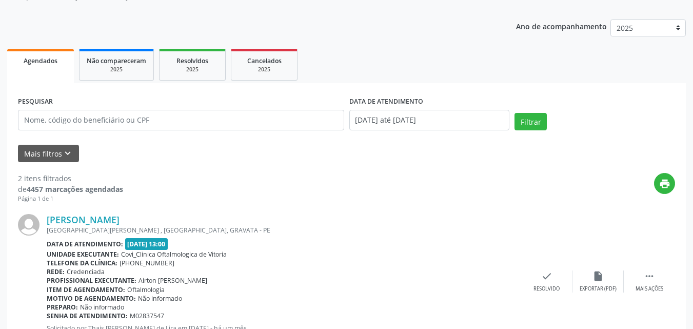 This screenshot has height=329, width=693. I want to click on div: Mais ações, so click(650, 289).